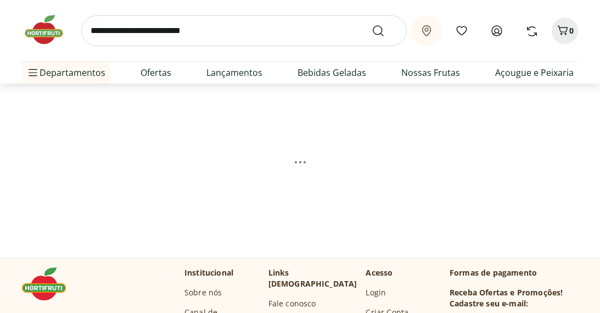  What do you see at coordinates (66, 73) in the screenshot?
I see `span: Departamentos` at bounding box center [66, 73].